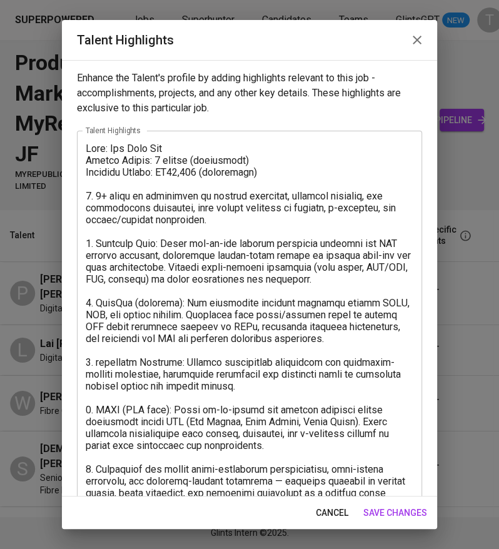 The image size is (499, 549). I want to click on button: cancel, so click(332, 512).